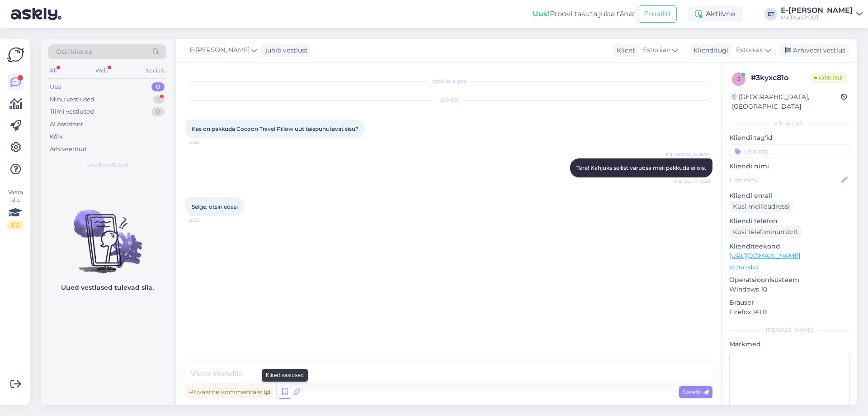  What do you see at coordinates (817, 17) in the screenshot?
I see `div: MATKaSPORT` at bounding box center [817, 17].